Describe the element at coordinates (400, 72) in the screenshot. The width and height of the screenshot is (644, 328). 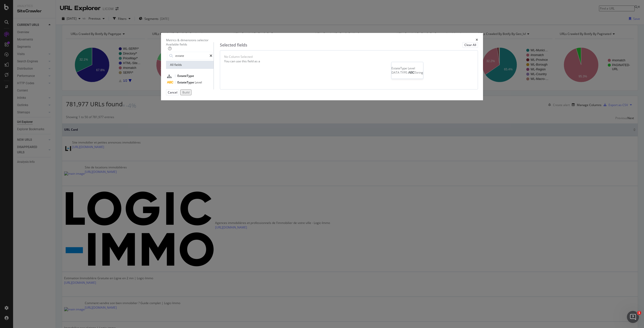
I see `span: DATA TYPE:` at that location.